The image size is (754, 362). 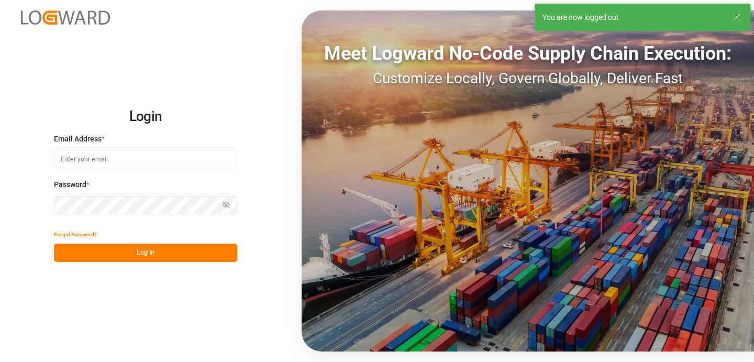 What do you see at coordinates (70, 184) in the screenshot?
I see `span: Password` at bounding box center [70, 184].